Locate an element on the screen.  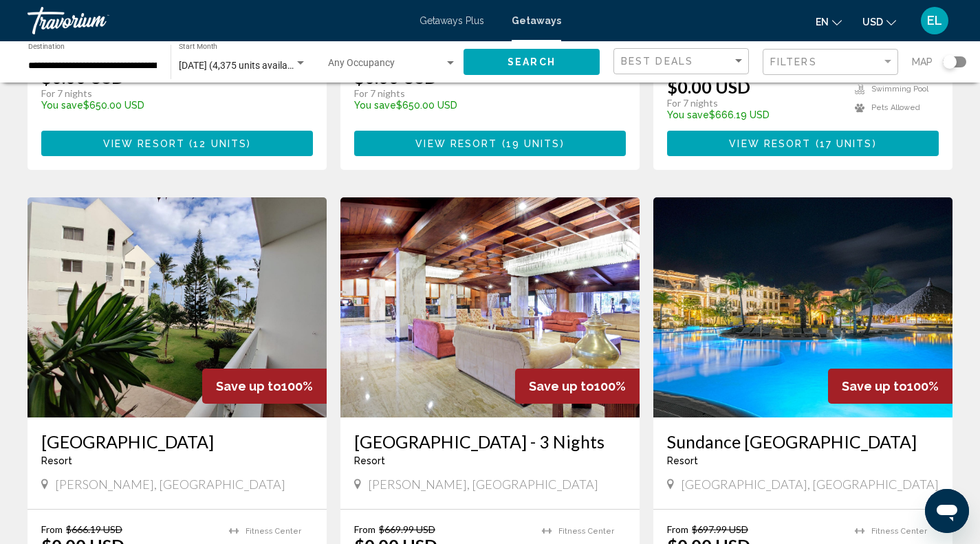
button: Filter is located at coordinates (830, 62).